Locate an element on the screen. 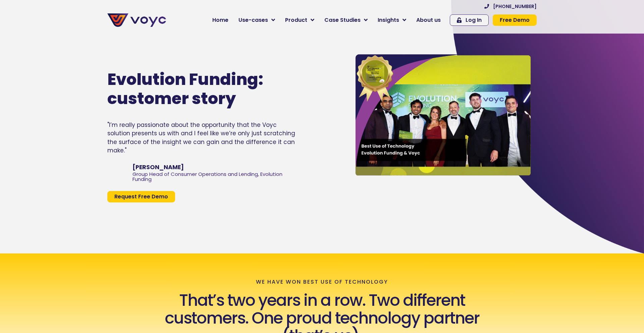  a: Log In is located at coordinates (469, 20).